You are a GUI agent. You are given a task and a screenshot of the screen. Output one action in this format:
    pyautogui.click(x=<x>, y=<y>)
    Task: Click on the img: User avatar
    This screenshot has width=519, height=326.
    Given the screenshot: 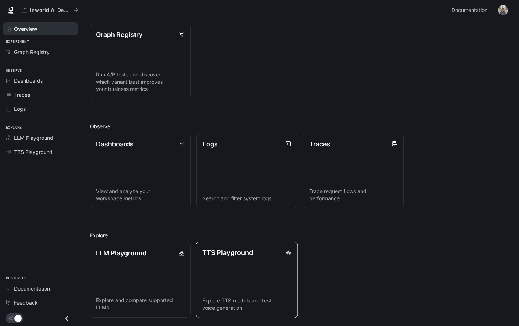 What is the action you would take?
    pyautogui.click(x=503, y=10)
    